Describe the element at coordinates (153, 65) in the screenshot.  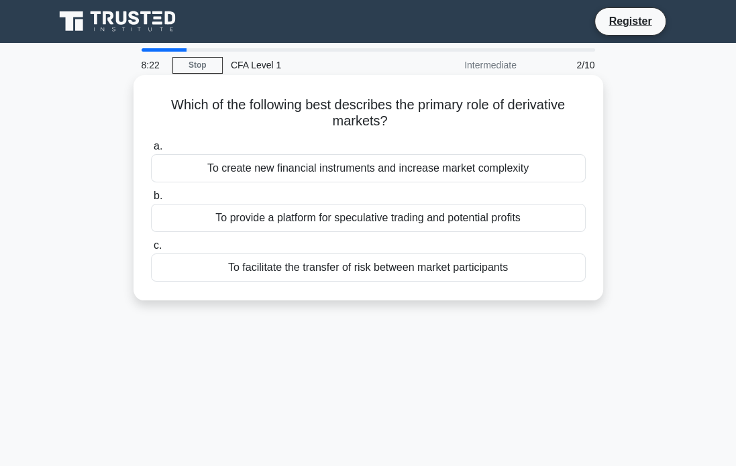
I see `div: 8:22` at that location.